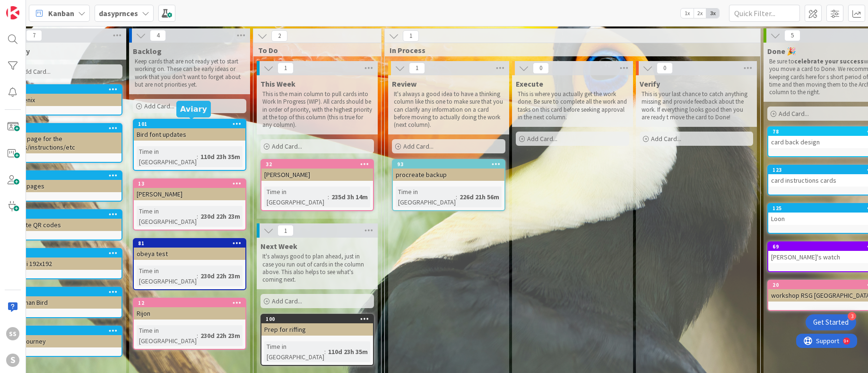  I want to click on a: 21mid journey, so click(66, 341).